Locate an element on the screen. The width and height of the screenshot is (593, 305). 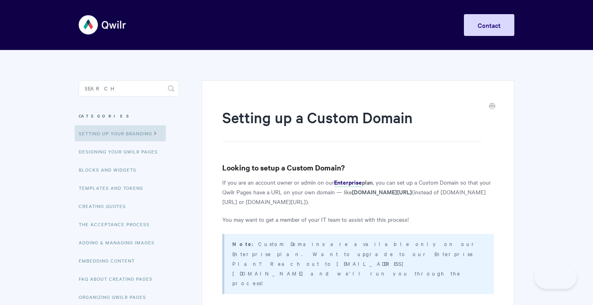
a: The Acceptance Process is located at coordinates (117, 224).